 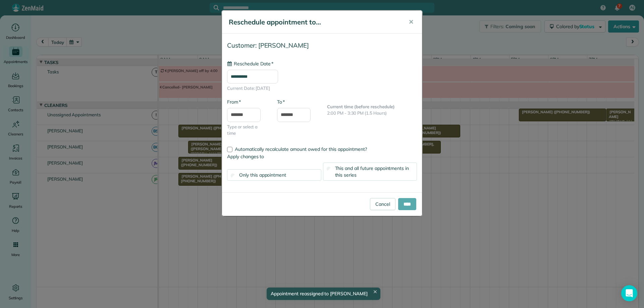 What do you see at coordinates (280, 102) in the screenshot?
I see `label: To` at bounding box center [280, 102].